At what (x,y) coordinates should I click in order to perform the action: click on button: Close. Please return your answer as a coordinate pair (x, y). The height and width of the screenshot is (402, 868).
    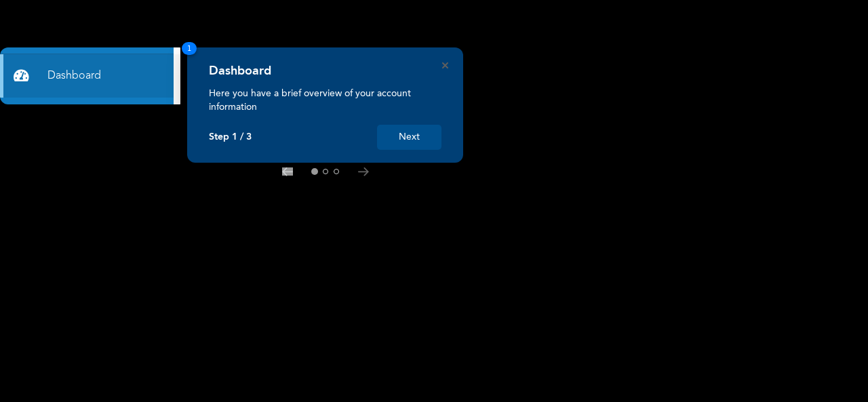
    Looking at the image, I should click on (444, 65).